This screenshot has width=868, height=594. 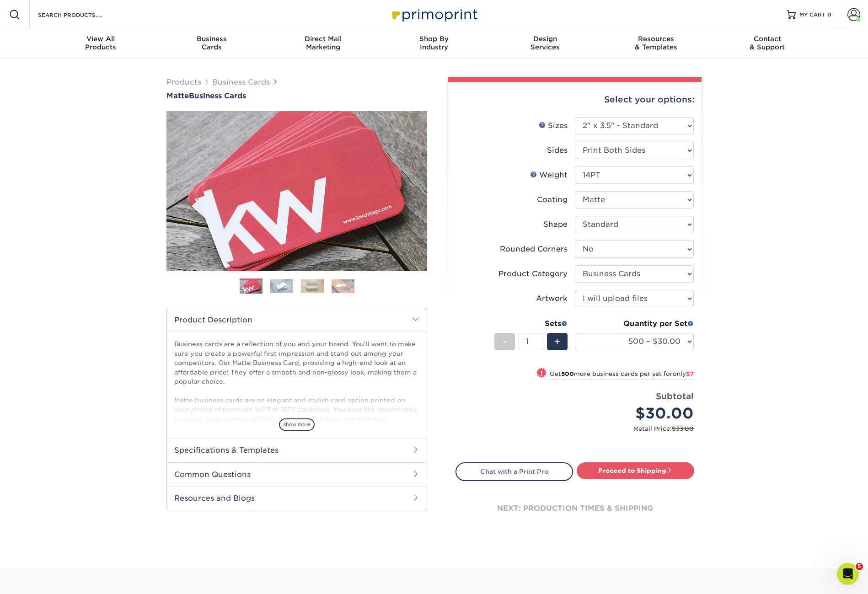 What do you see at coordinates (101, 43) in the screenshot?
I see `div: Products` at bounding box center [101, 43].